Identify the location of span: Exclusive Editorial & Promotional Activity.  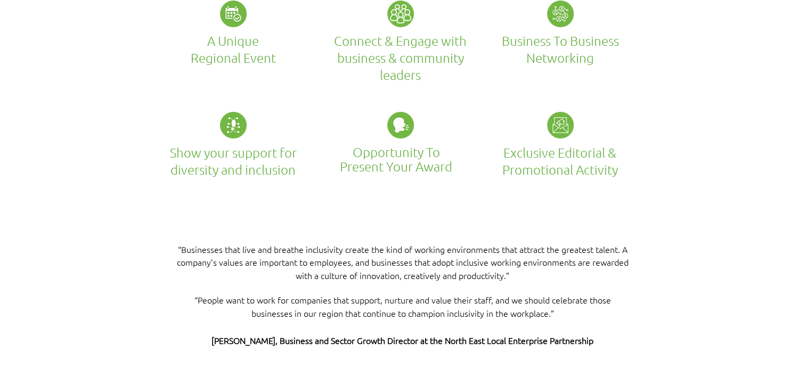
(560, 161).